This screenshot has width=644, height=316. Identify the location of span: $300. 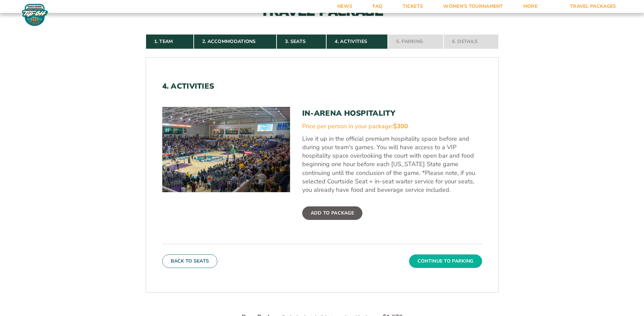
(401, 126).